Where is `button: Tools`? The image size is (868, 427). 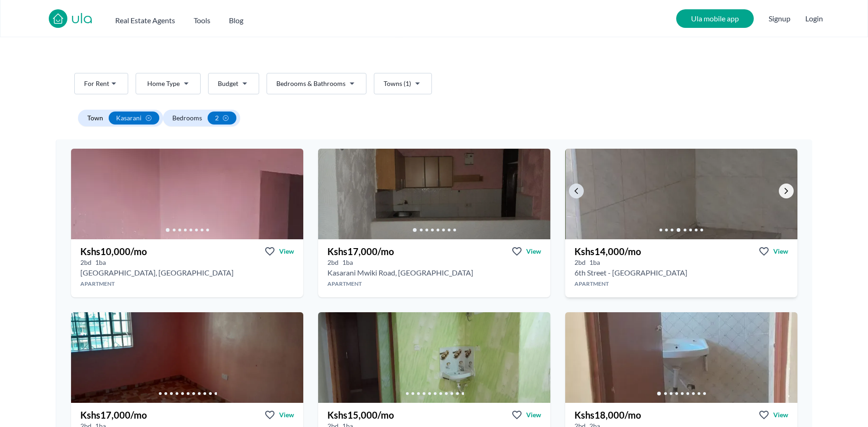
button: Tools is located at coordinates (202, 19).